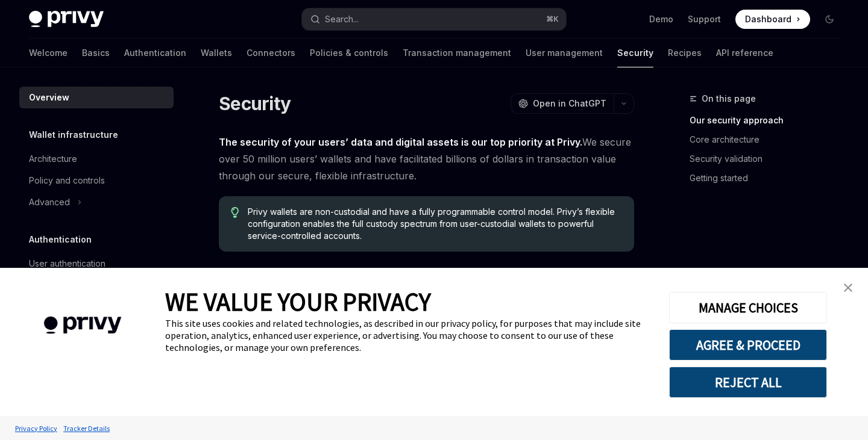  Describe the element at coordinates (434, 20) in the screenshot. I see `button: Search...⌘K` at that location.